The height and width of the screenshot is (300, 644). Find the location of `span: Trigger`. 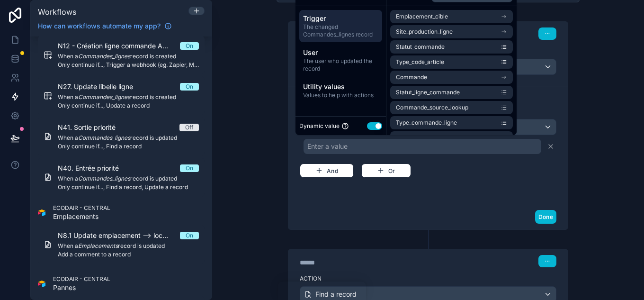

span: Trigger is located at coordinates (340, 19).